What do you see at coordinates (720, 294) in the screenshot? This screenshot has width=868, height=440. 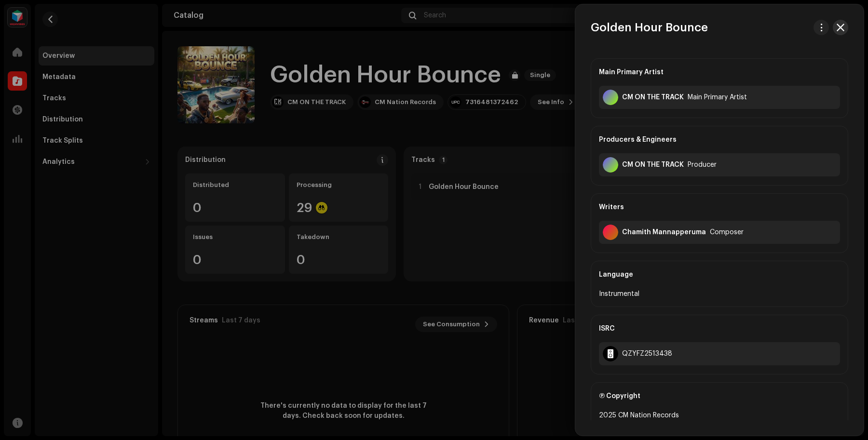 I see `div: Instrumental` at bounding box center [720, 294].